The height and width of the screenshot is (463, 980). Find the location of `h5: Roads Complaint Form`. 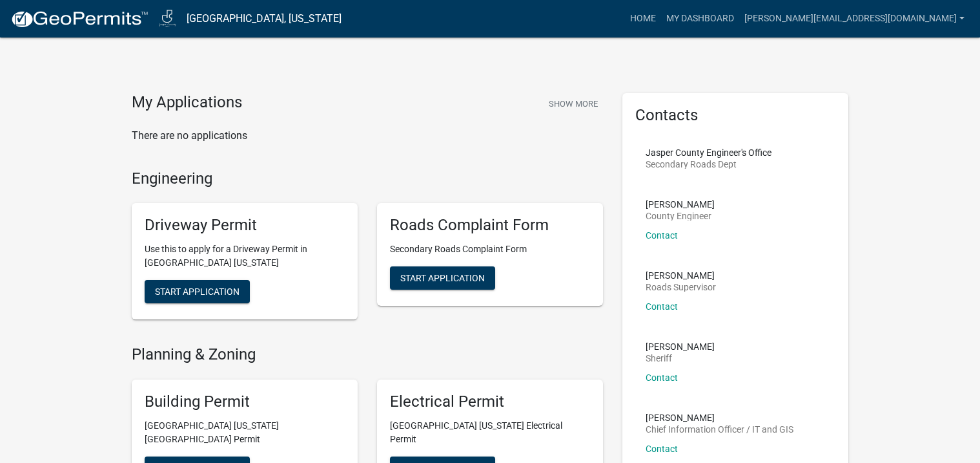

h5: Roads Complaint Form is located at coordinates (490, 225).